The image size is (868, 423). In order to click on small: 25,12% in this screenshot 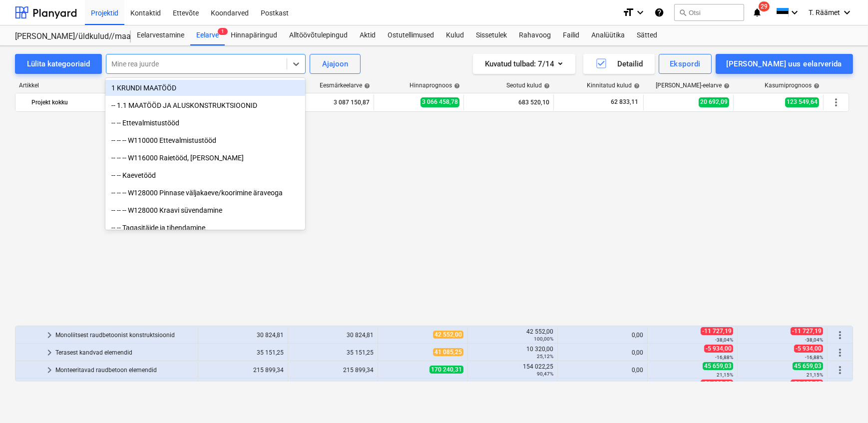, I will do `click(545, 356)`.